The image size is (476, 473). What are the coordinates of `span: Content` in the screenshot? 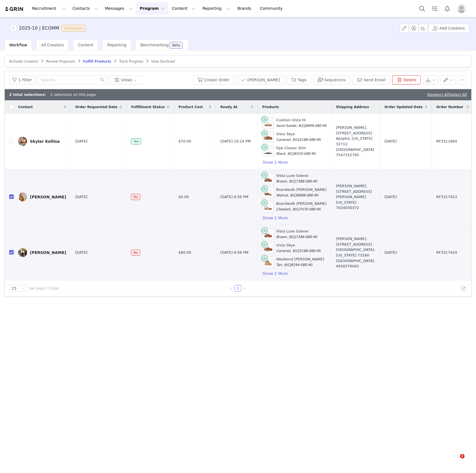 It's located at (86, 45).